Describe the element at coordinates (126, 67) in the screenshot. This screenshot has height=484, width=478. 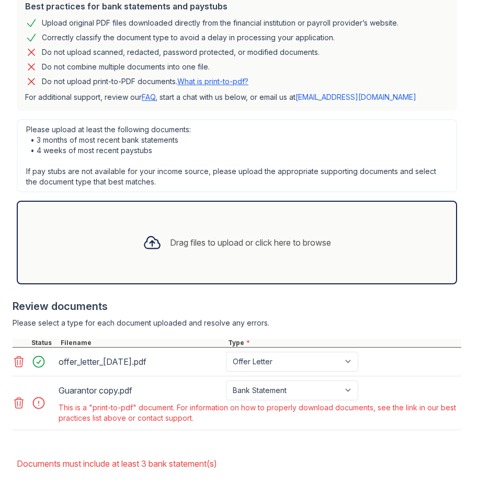
I see `div: Do not combine multiple documents into one file.` at that location.